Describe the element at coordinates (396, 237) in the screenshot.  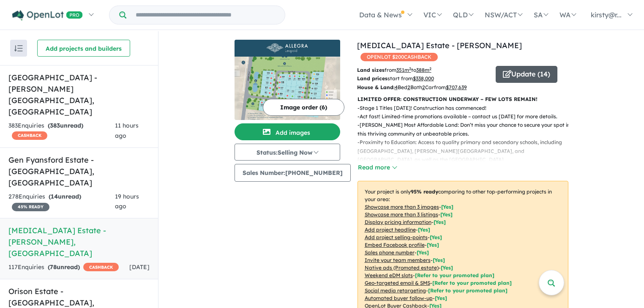
I see `u: Add project selling-points` at that location.